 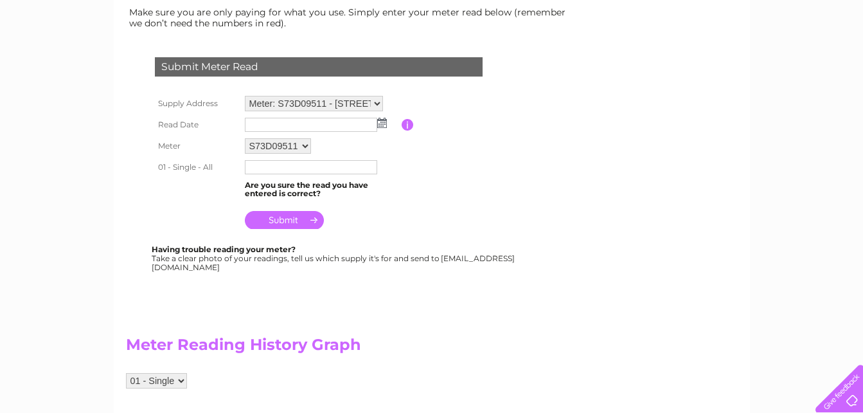 I want to click on a: 0333 014 3131, so click(x=665, y=14).